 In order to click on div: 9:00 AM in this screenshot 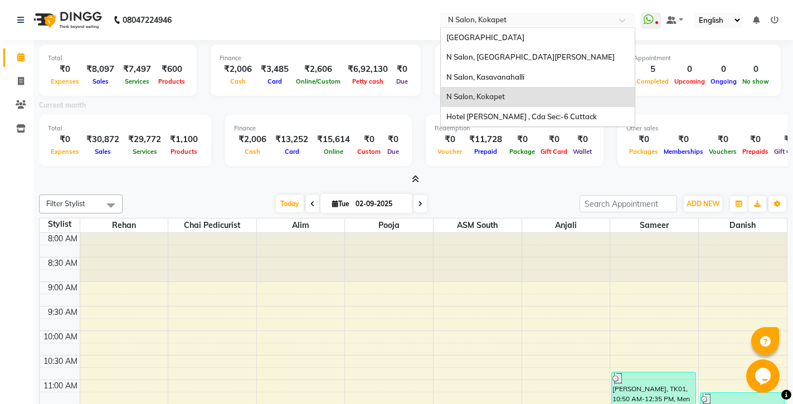, I will do `click(62, 288)`.